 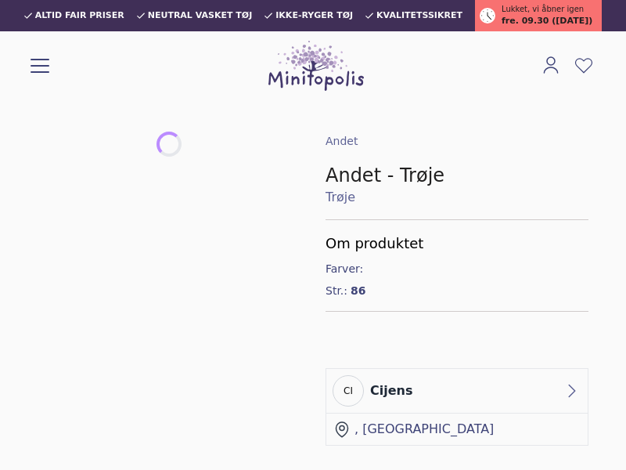 I want to click on a: Andet, so click(x=341, y=141).